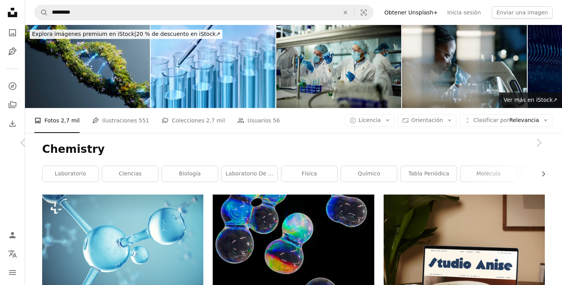  What do you see at coordinates (12, 105) in the screenshot?
I see `a: Colecciones` at bounding box center [12, 105].